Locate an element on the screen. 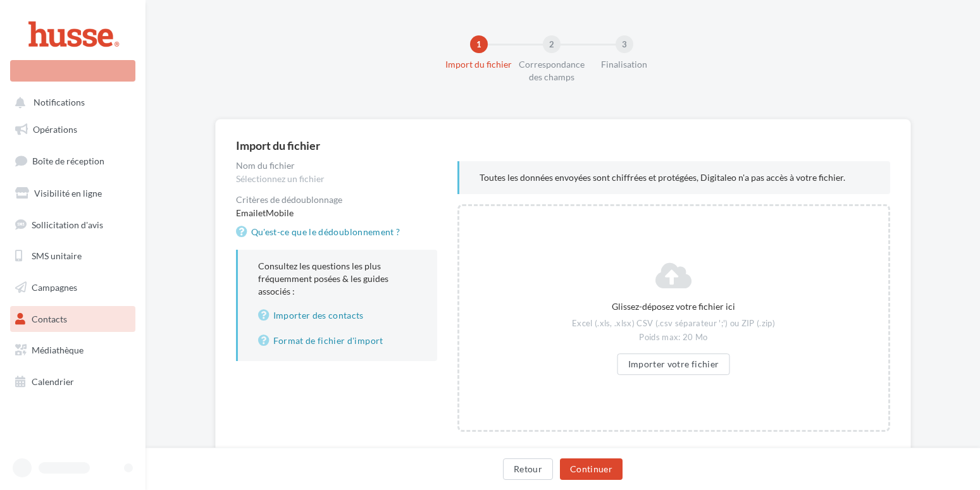 The image size is (980, 490). div: Excel (.xls, .xlsx) CSV (.csv séparateur ';') ou ZIP (.zip) is located at coordinates (673, 324).